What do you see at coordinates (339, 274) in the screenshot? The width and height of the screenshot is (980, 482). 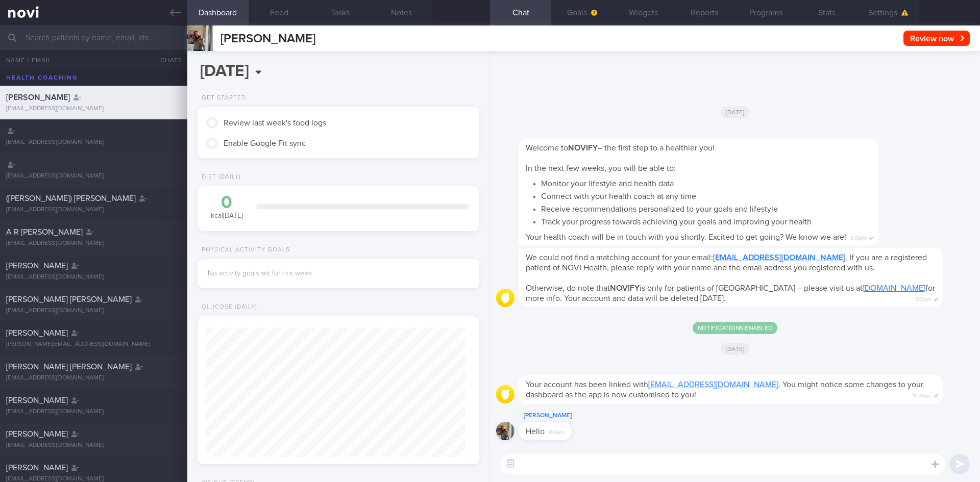 I see `div: No activity goals set for this week` at bounding box center [339, 274].